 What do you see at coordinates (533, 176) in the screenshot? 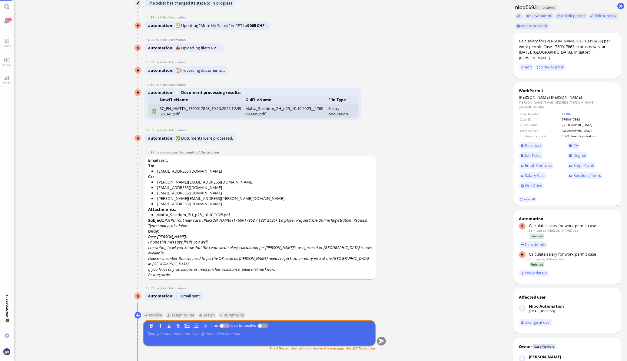
I see `a: Salary Calc.` at bounding box center [533, 176].